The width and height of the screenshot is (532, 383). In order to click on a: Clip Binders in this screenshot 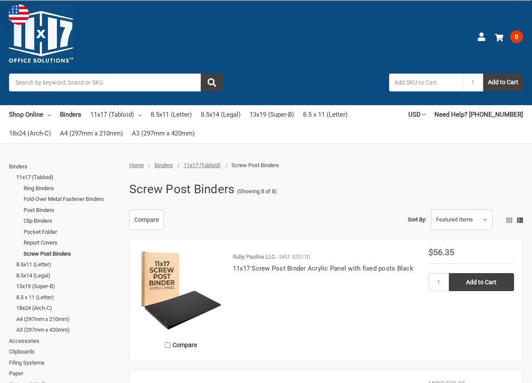, I will do `click(71, 221)`.